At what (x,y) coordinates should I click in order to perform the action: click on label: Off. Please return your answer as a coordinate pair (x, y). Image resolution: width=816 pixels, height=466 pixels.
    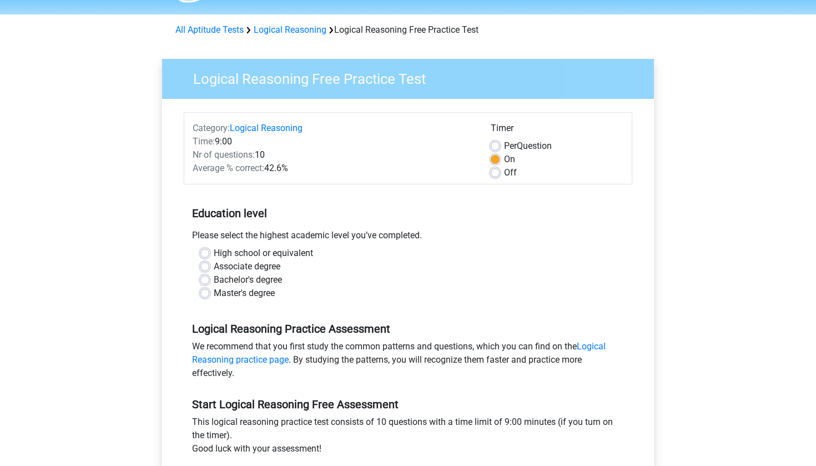
    Looking at the image, I should click on (510, 173).